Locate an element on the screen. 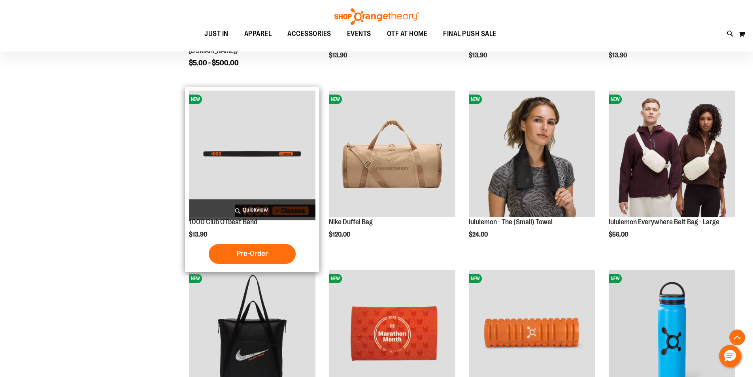 Image resolution: width=753 pixels, height=377 pixels. a: 1000 Club OTbeat Band is located at coordinates (223, 222).